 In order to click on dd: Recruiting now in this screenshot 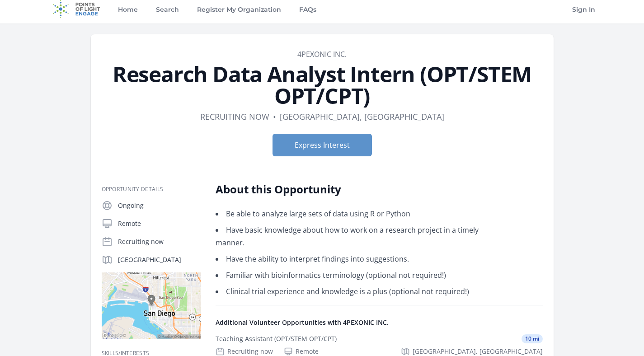, I will do `click(234, 117)`.